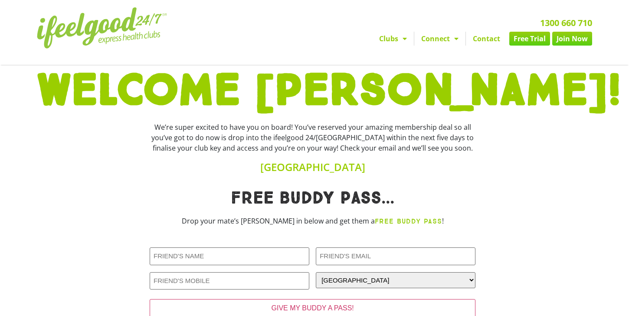 This screenshot has width=629, height=316. I want to click on h1: Free Buddy pass..., so click(313, 198).